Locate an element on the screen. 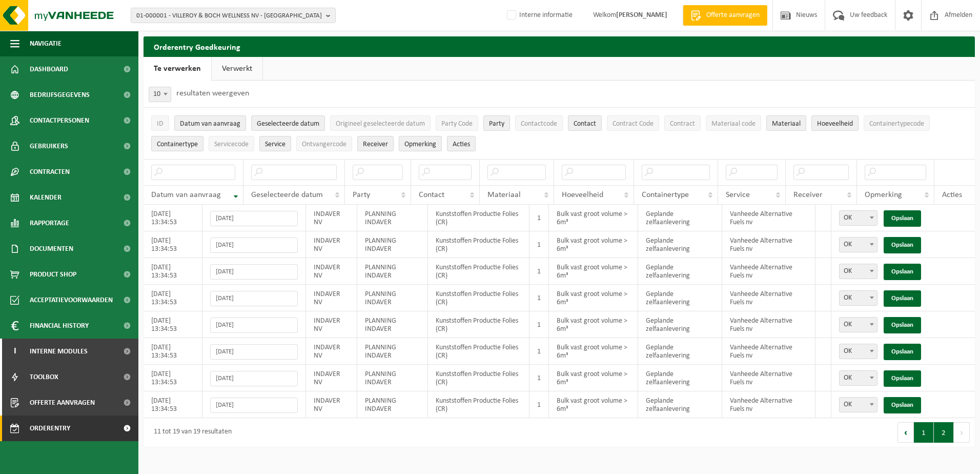 The width and height of the screenshot is (980, 474). div: 11 tot 19 van 19 resultaten is located at coordinates (190, 432).